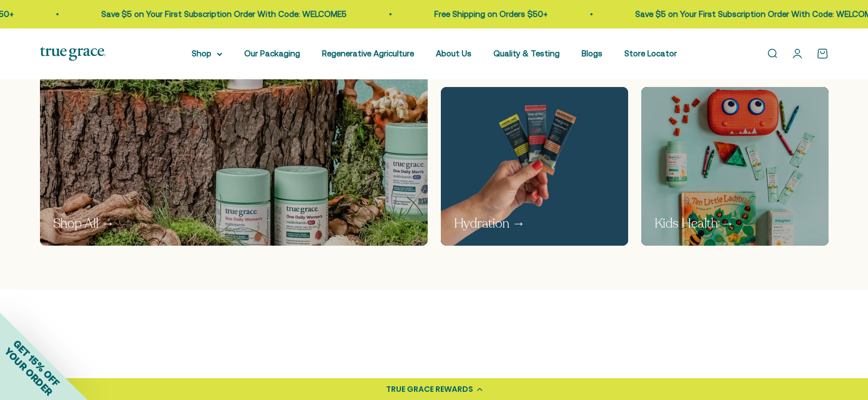 The width and height of the screenshot is (868, 400). I want to click on span: GET 15% OFF, so click(36, 363).